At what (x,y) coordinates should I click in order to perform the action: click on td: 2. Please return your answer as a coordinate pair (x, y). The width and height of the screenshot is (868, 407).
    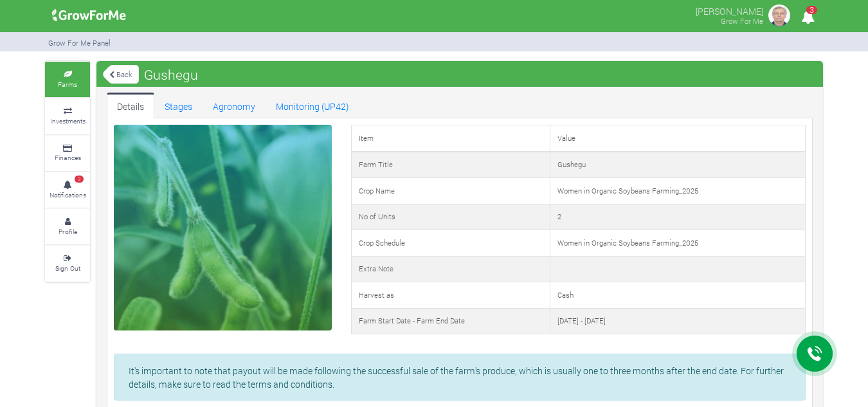
    Looking at the image, I should click on (677, 217).